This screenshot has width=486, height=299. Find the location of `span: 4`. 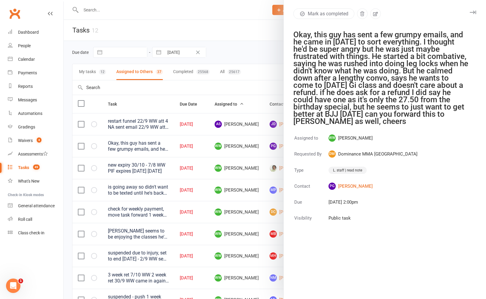

span: 4 is located at coordinates (39, 140).